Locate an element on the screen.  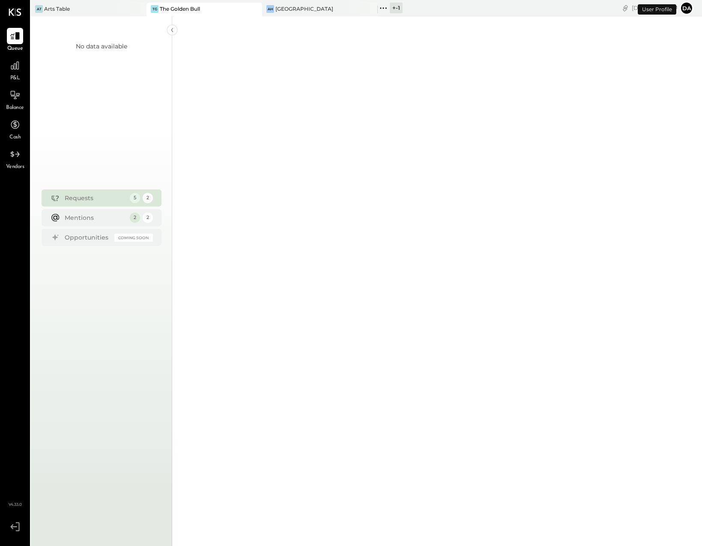
div: Coming Soon is located at coordinates (134, 237).